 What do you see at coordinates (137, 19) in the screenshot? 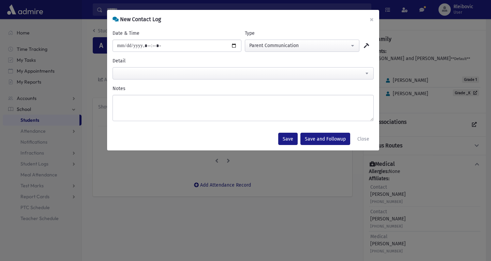
I see `h6: New Contact Log` at bounding box center [137, 19].